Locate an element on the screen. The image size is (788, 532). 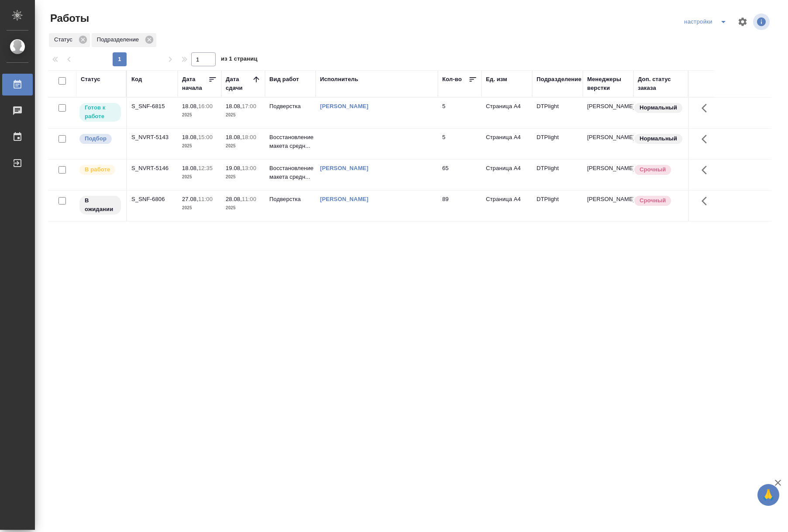
div: Доп. статус заказа is located at coordinates (660, 83).